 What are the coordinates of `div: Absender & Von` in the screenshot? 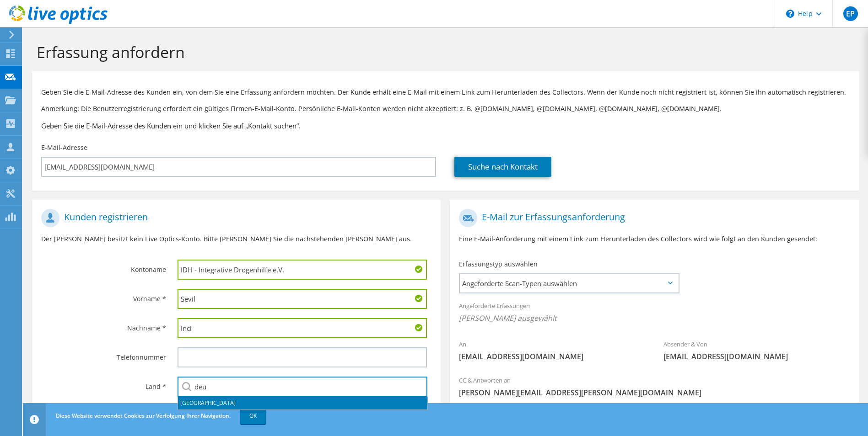 It's located at (757, 350).